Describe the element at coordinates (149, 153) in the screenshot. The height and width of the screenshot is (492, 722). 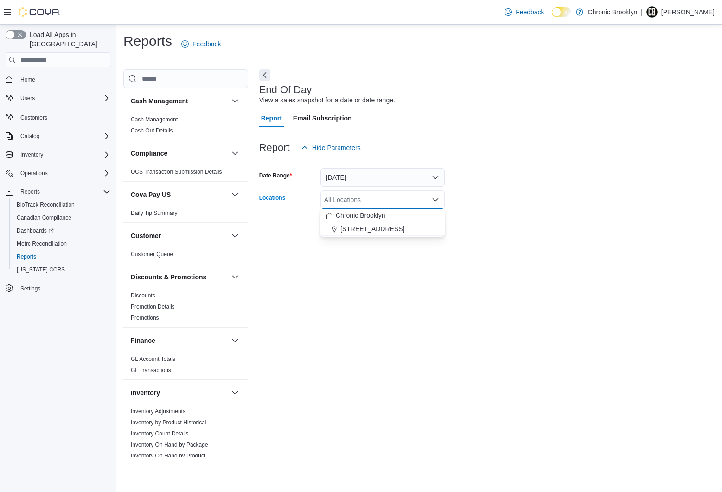
I see `h3: Compliance` at that location.